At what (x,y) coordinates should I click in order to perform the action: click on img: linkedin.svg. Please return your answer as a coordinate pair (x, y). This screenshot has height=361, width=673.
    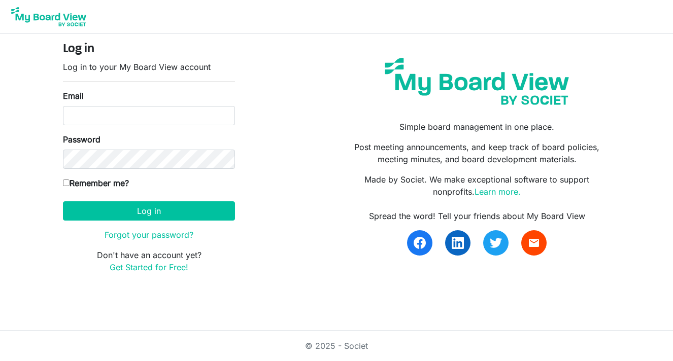
    Looking at the image, I should click on (458, 243).